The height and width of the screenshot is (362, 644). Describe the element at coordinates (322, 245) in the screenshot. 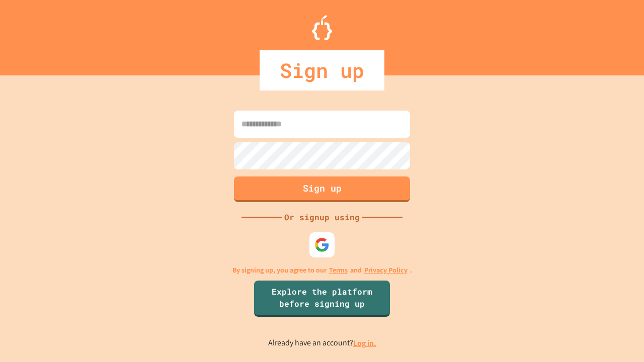

I see `img: google-icon.svg` at that location.